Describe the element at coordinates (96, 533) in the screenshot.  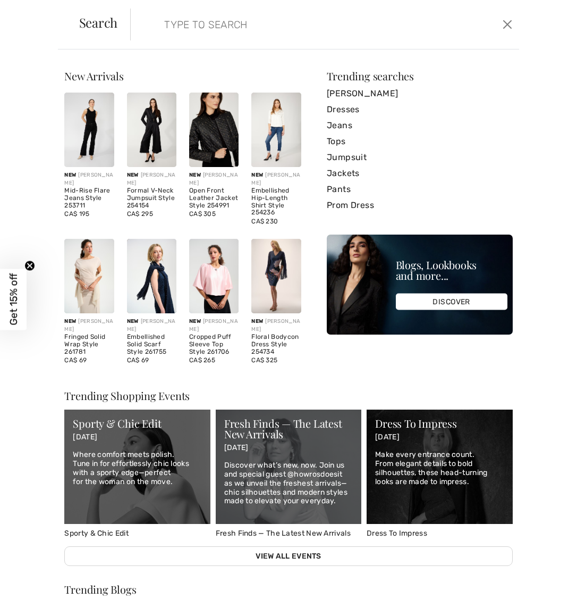
I see `span: Sporty & Chic Edit` at that location.